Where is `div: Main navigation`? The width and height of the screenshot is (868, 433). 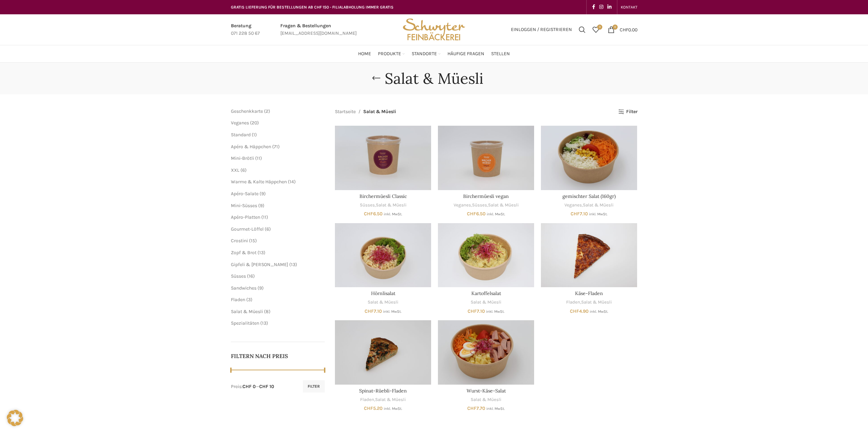 div: Main navigation is located at coordinates (434, 54).